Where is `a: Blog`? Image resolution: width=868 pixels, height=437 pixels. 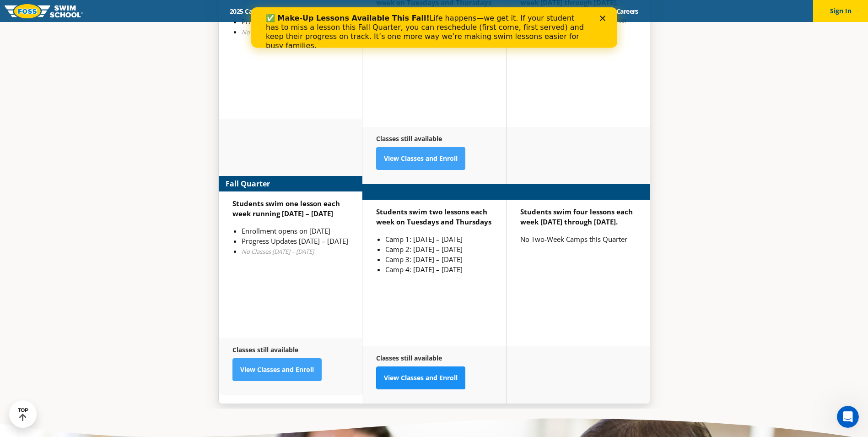 a: Blog is located at coordinates (594, 11).